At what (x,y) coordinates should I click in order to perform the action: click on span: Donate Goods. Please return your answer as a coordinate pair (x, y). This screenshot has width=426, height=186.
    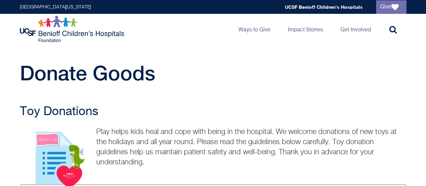
    Looking at the image, I should click on (88, 73).